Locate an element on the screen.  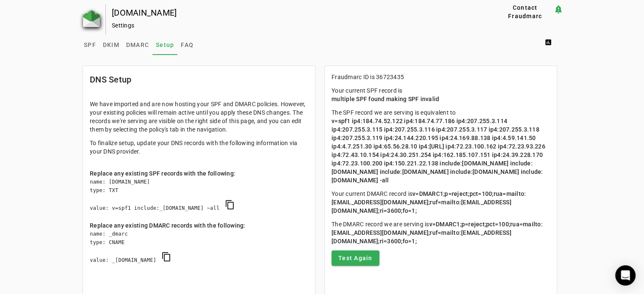
img: Fraudmarc Logo is located at coordinates (92, 19).